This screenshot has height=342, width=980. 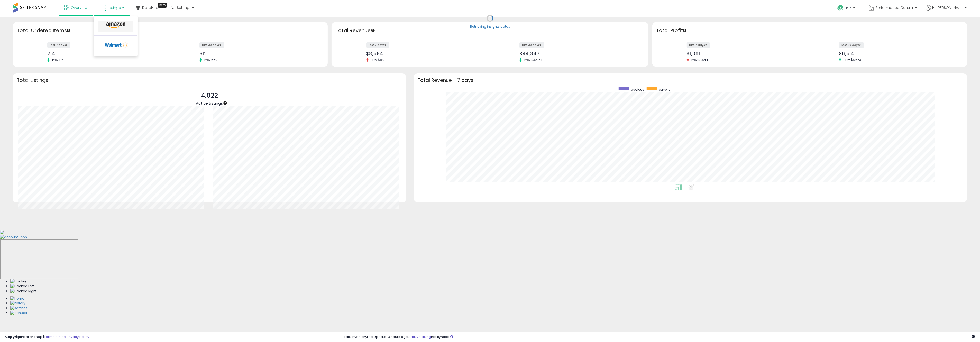 What do you see at coordinates (691, 80) in the screenshot?
I see `h3: Total Revenue - 7 days` at bounding box center [691, 80].